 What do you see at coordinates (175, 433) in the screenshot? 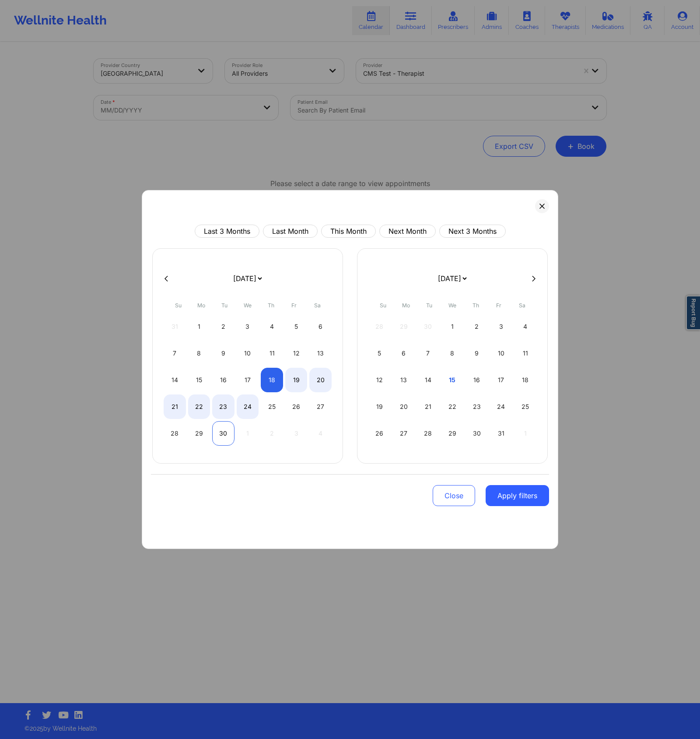
I see `div: Sun Sep 28 2025` at bounding box center [175, 433].